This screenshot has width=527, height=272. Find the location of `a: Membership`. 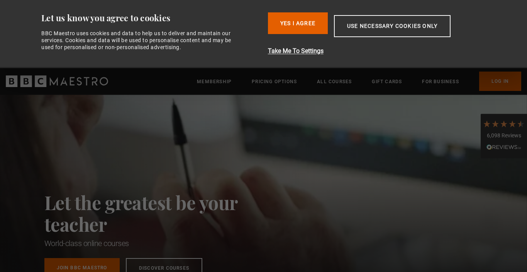

a: Membership is located at coordinates (214, 82).